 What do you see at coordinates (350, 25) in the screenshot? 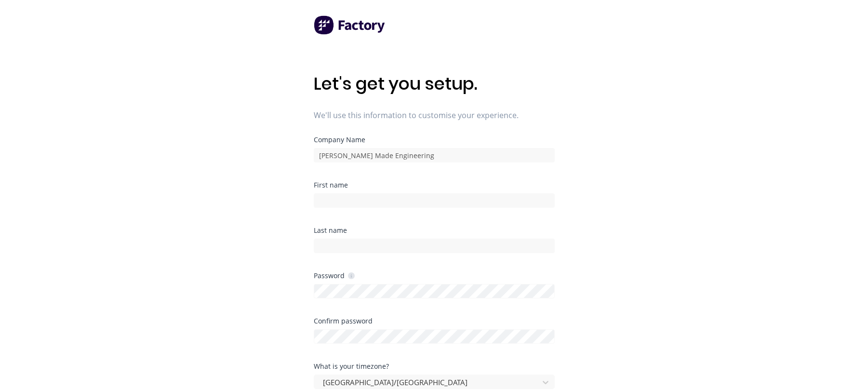
I see `img: Factory` at bounding box center [350, 25].